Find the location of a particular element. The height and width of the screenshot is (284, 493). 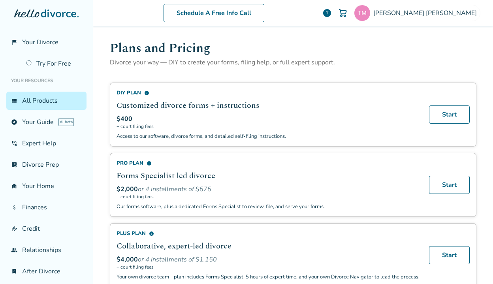

h2: Customized divorce forms + instructions is located at coordinates (268, 105).